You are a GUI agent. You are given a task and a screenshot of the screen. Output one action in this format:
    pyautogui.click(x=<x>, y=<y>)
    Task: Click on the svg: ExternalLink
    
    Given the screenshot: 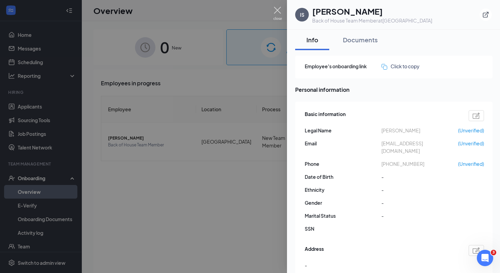 What is the action you would take?
    pyautogui.click(x=486, y=15)
    